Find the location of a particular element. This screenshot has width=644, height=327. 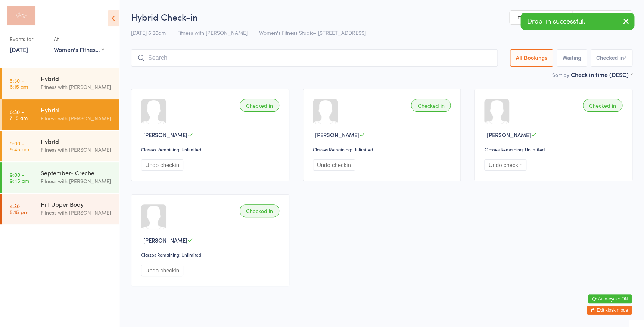

div: September- Creche is located at coordinates (76, 173).